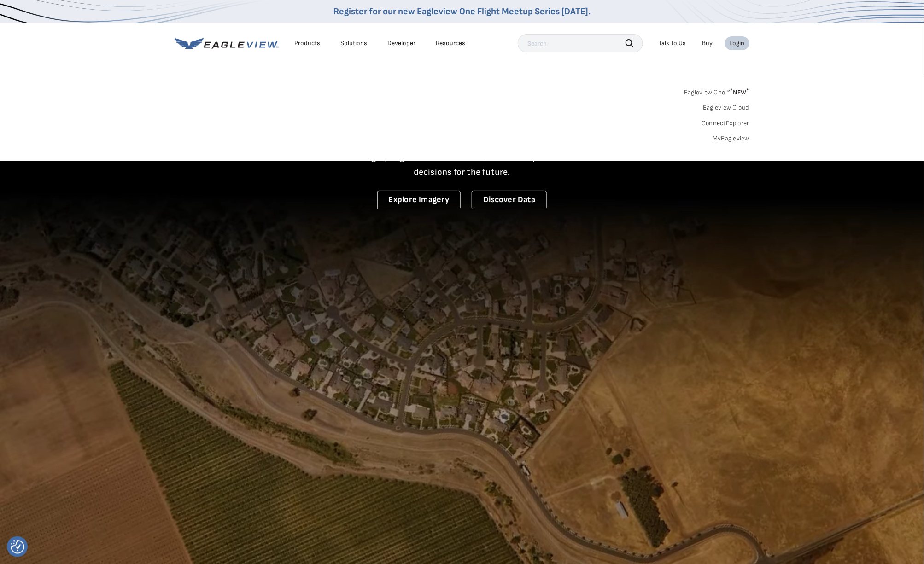 This screenshot has width=924, height=564. I want to click on a: Explore Imagery, so click(419, 200).